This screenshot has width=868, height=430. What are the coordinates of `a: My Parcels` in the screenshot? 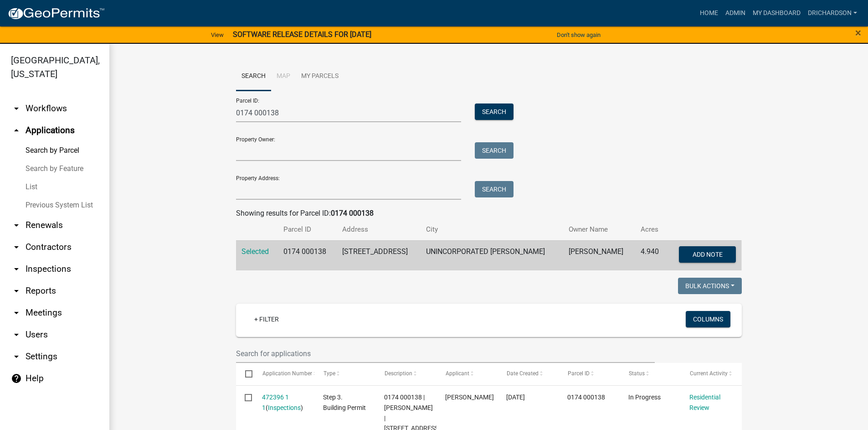 It's located at (320, 76).